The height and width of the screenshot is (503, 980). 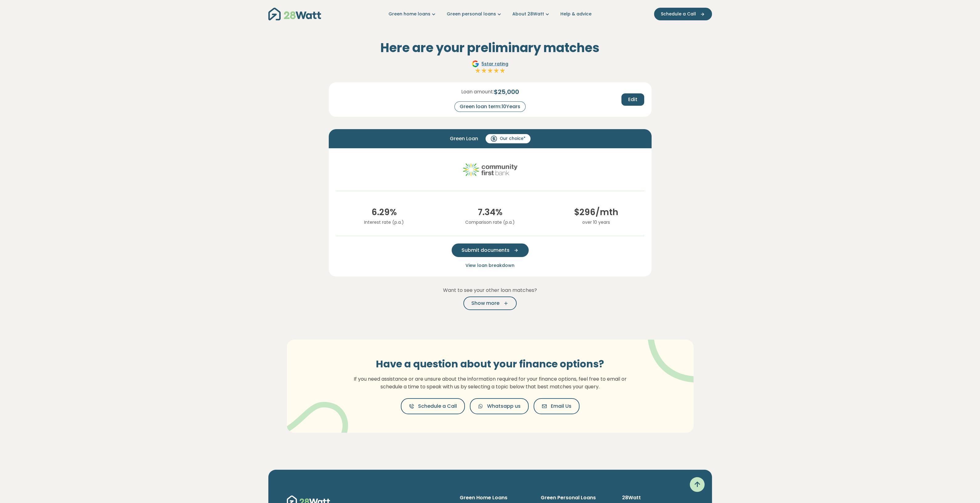 What do you see at coordinates (964, 488) in the screenshot?
I see `div: Chat Widget` at bounding box center [964, 488].